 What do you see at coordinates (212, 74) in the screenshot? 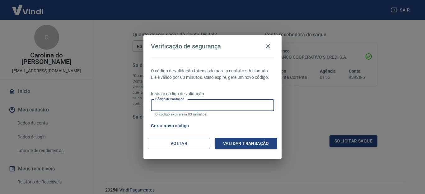
I see `p: O código de validação foi enviado para o contato selecionado. Ele é válido por 03 minutos. Caso e...` at bounding box center [212, 74].